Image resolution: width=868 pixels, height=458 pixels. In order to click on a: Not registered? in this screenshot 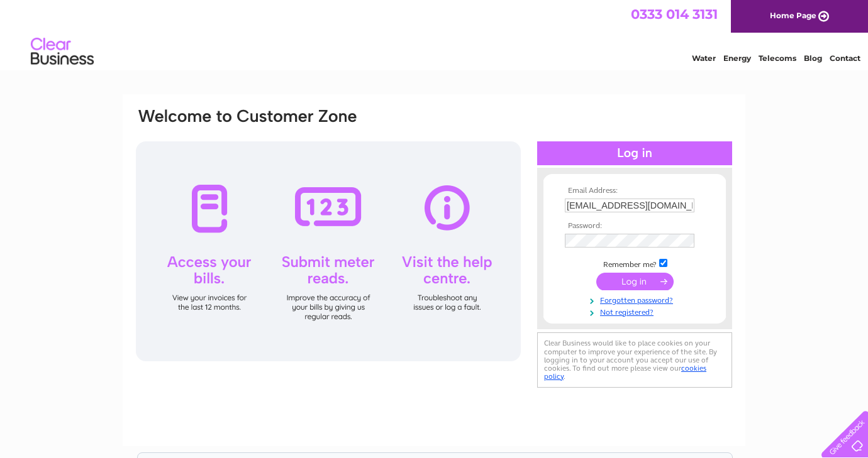, I will do `click(636, 311)`.